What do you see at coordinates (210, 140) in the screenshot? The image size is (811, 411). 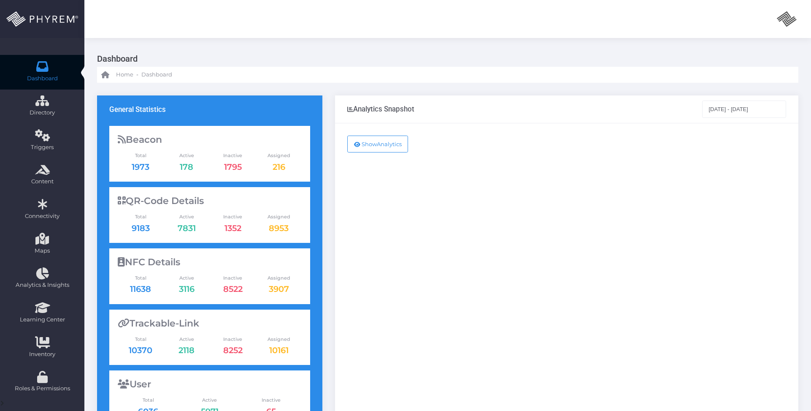 I see `div: Beacon` at bounding box center [210, 140].